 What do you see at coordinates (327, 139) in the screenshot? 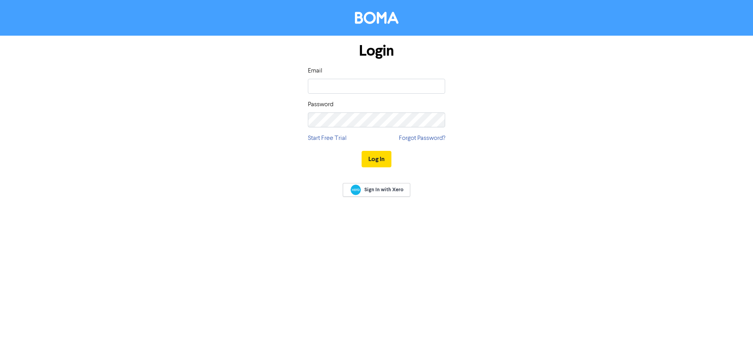
I see `a: Start Free Trial` at bounding box center [327, 139].